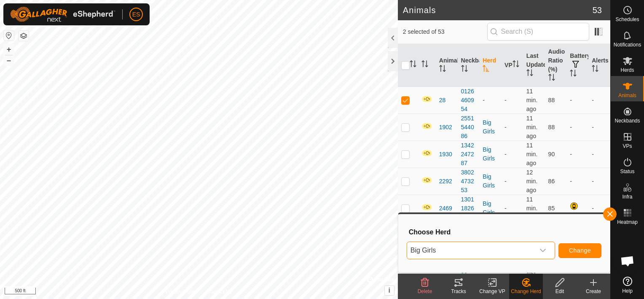  I want to click on div: Edit, so click(560, 291).